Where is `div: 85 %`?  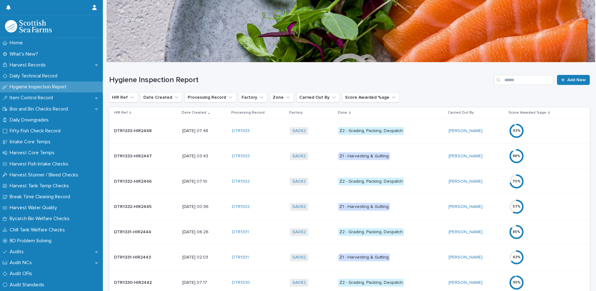 div: 85 % is located at coordinates (516, 232).